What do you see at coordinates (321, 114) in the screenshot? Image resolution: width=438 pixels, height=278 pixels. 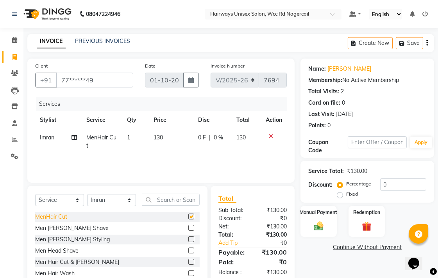 I see `div: Last Visit:` at bounding box center [321, 114].